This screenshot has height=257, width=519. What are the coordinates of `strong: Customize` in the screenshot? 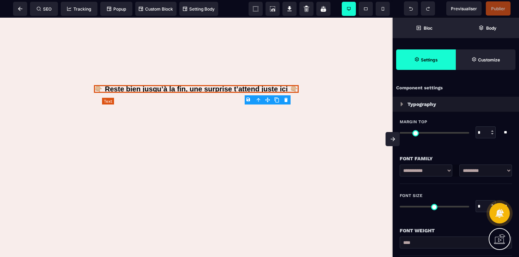 It's located at (489, 60).